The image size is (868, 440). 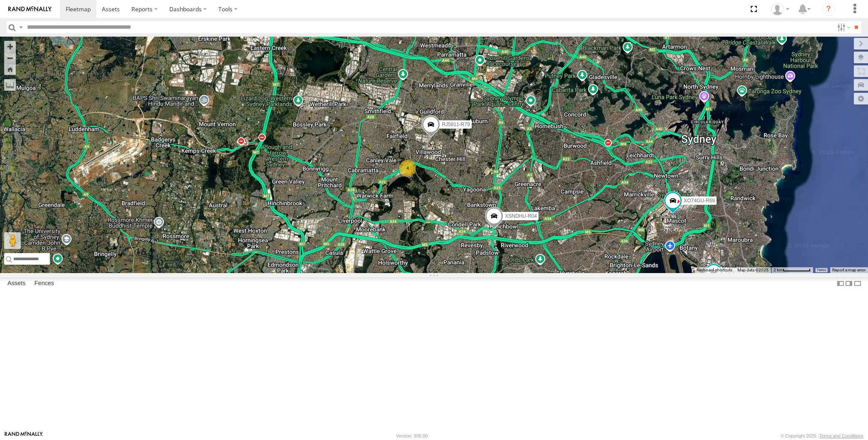 What do you see at coordinates (44, 284) in the screenshot?
I see `label: Fences` at bounding box center [44, 284].